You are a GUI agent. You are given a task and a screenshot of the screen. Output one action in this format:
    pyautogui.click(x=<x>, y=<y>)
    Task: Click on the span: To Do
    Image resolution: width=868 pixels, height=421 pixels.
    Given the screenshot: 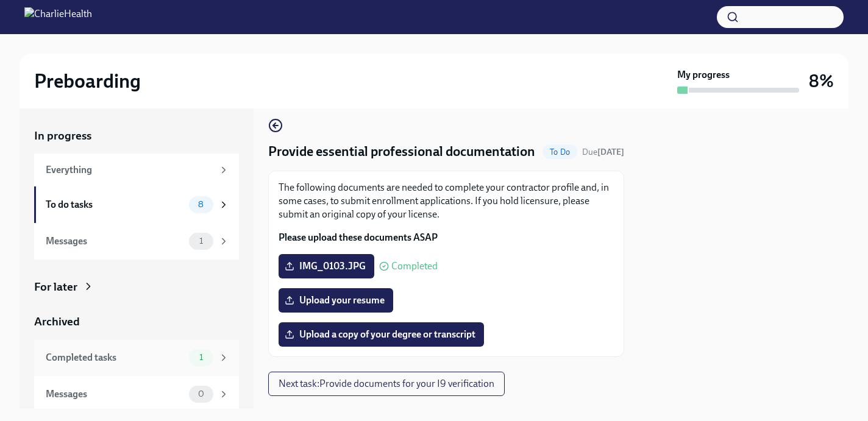 What is the action you would take?
    pyautogui.click(x=559, y=152)
    